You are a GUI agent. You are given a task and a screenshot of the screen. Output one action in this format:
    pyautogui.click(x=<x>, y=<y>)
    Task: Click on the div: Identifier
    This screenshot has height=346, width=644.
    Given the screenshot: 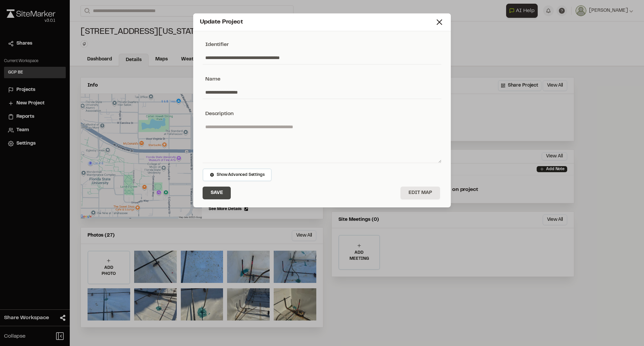 What is the action you would take?
    pyautogui.click(x=322, y=45)
    